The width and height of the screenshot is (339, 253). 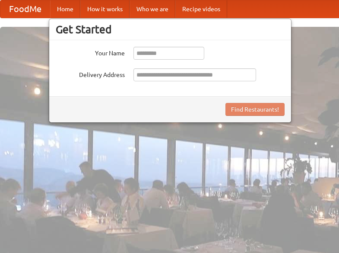 I want to click on a: Recipe videos, so click(x=201, y=9).